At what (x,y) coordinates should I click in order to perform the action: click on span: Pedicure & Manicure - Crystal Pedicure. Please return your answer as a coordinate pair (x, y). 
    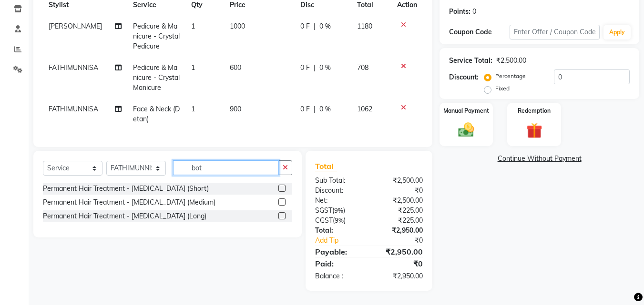
    Looking at the image, I should click on (156, 36).